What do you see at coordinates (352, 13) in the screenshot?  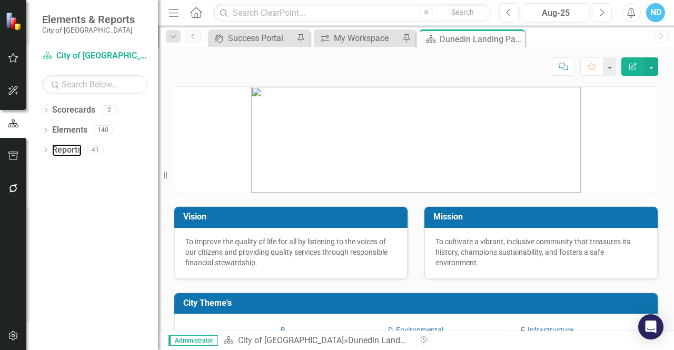 I see `input: Search ClearPoint...` at bounding box center [352, 13].